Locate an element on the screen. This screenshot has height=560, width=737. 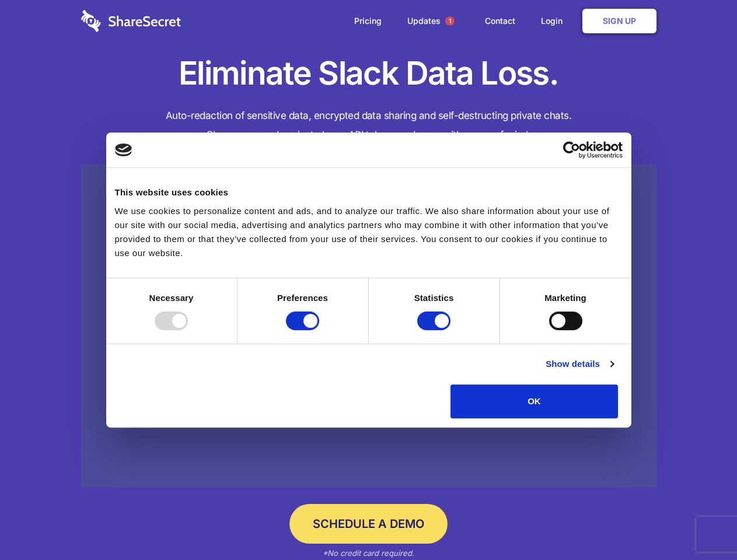
a: Wistia video thumbnail is located at coordinates (369, 326).